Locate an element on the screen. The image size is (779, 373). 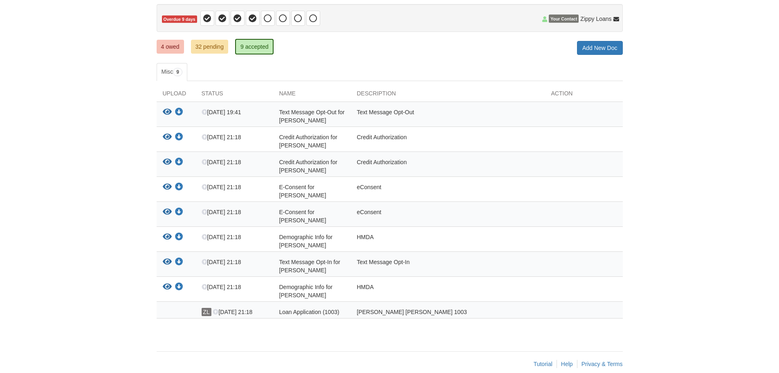
a: Privacy & Terms is located at coordinates (602, 364).